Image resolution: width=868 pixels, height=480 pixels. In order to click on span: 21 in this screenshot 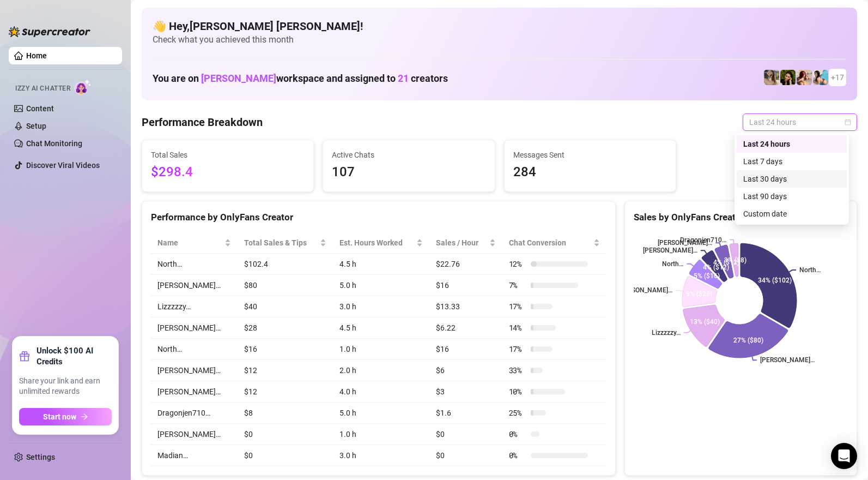, I will do `click(403, 78)`.